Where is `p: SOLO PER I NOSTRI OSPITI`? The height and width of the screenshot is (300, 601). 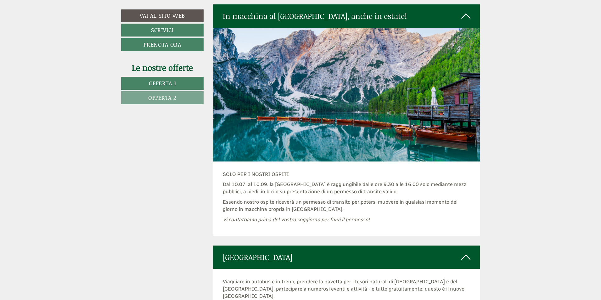 p: SOLO PER I NOSTRI OSPITI is located at coordinates (347, 174).